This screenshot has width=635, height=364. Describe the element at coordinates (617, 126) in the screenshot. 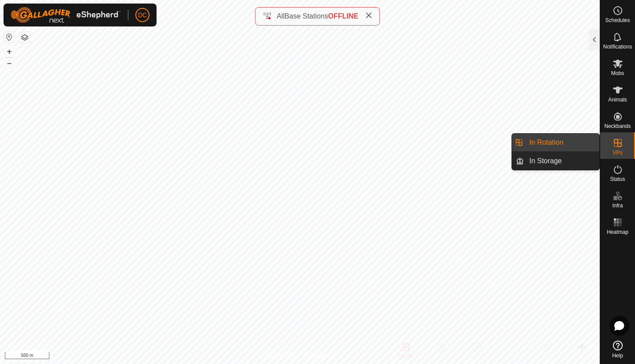

I see `span: Neckbands` at that location.